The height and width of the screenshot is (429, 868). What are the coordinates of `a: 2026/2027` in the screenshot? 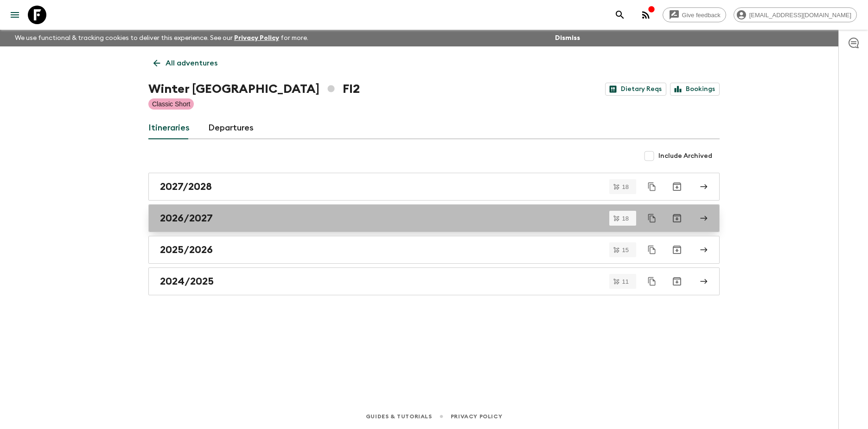 It's located at (434, 218).